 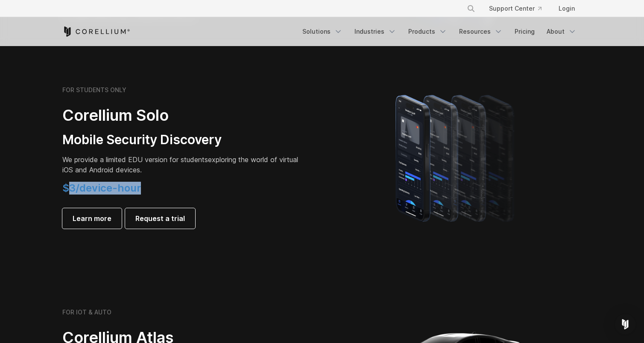 What do you see at coordinates (524, 31) in the screenshot?
I see `a: Pricing` at bounding box center [524, 31].